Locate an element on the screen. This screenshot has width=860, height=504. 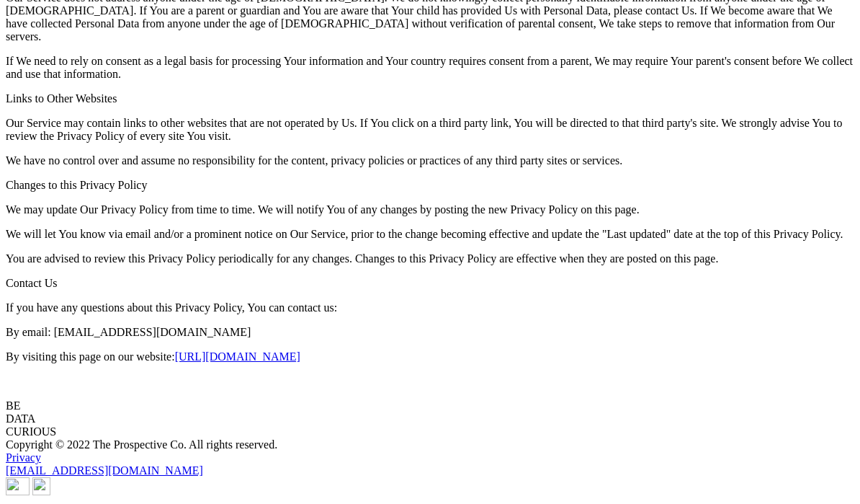
p: We may update Our Privacy Policy from time to time. We will notify You of any changes by posting ... is located at coordinates (430, 210).